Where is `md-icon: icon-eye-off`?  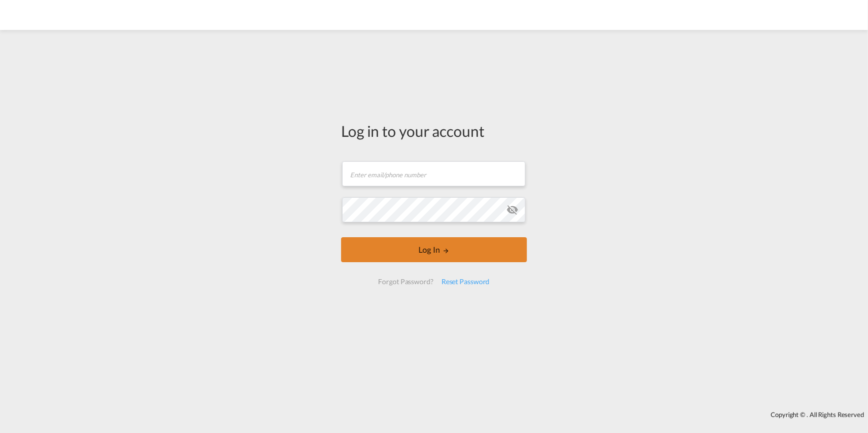 md-icon: icon-eye-off is located at coordinates (512, 210).